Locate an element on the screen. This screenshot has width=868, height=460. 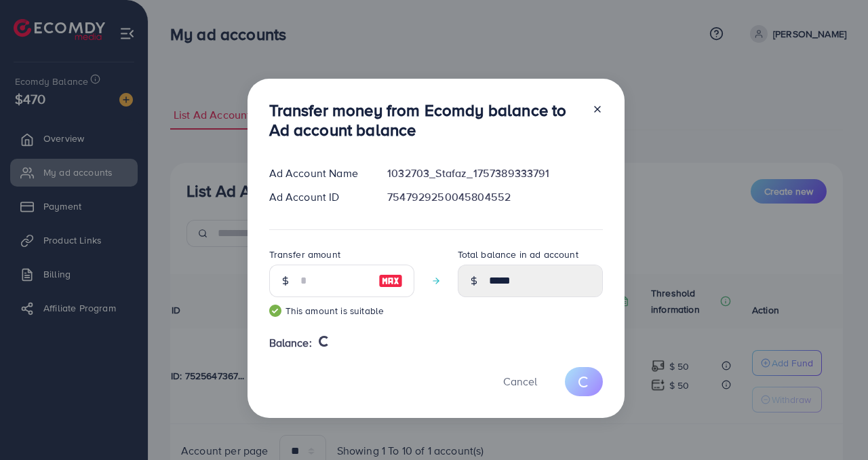
label: Total balance in ad account is located at coordinates (518, 255).